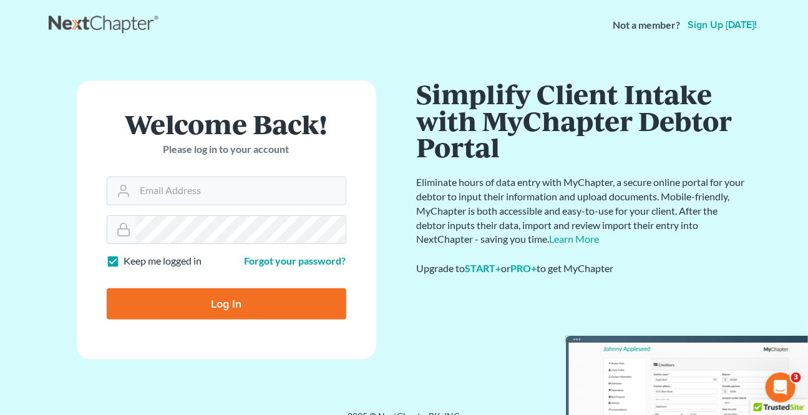  What do you see at coordinates (582, 211) in the screenshot?
I see `p: Eliminate hours of data entry with MyChapter, a secure online portal for your debtor to input the...` at bounding box center [582, 211].